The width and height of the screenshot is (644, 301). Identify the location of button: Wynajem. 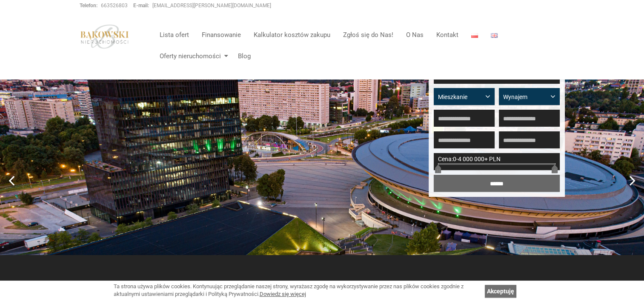
(529, 97).